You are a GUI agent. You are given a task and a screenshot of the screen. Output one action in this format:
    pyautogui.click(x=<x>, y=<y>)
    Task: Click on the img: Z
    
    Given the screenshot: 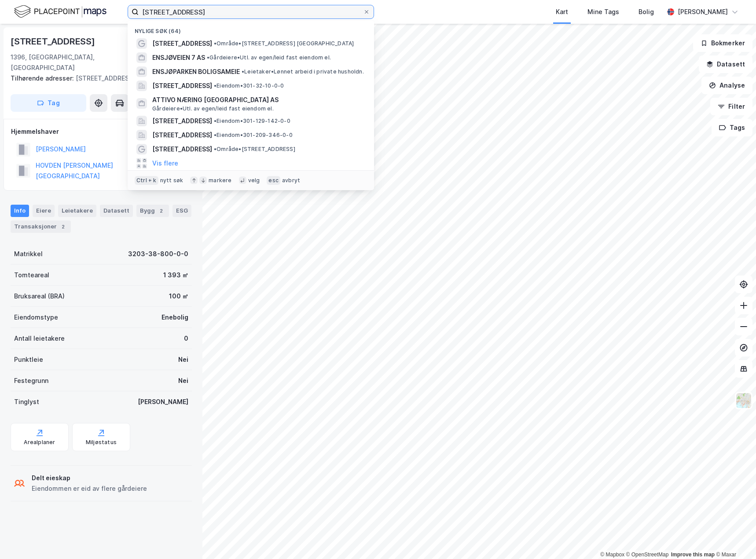 What is the action you would take?
    pyautogui.click(x=744, y=401)
    